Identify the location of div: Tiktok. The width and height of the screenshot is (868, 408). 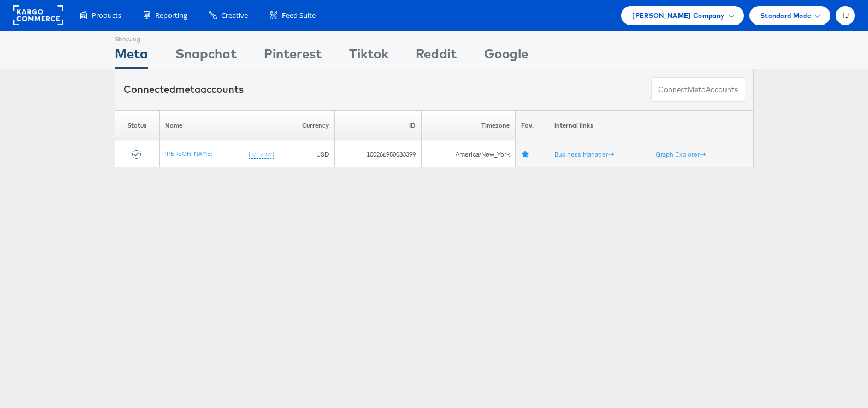
(368, 56).